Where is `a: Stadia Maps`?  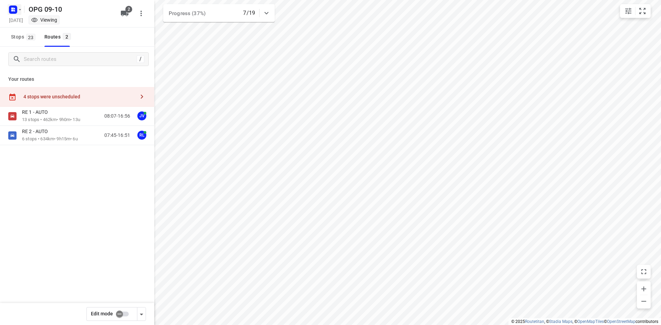 a: Stadia Maps is located at coordinates (561, 322).